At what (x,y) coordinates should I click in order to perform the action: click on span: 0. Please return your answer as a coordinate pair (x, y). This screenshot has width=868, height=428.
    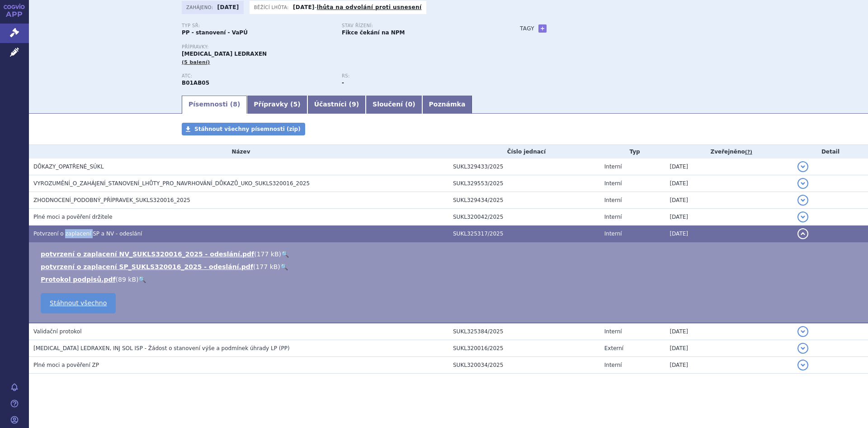
    Looking at the image, I should click on (410, 104).